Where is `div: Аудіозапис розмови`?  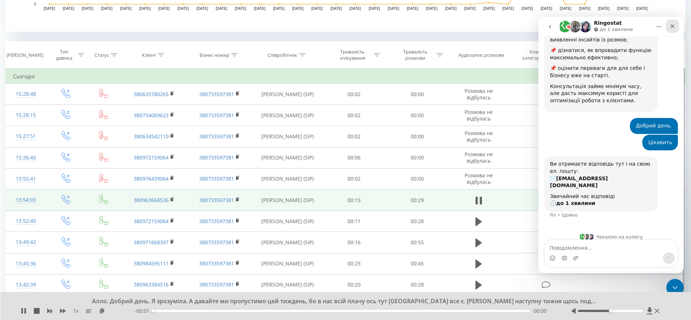
div: Аудіозапис розмови is located at coordinates (482, 55).